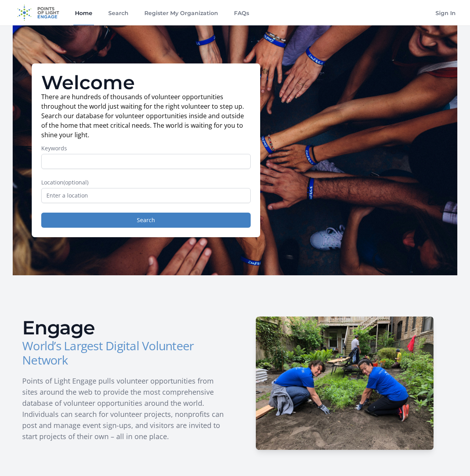 This screenshot has height=476, width=470. I want to click on label: Location, so click(146, 183).